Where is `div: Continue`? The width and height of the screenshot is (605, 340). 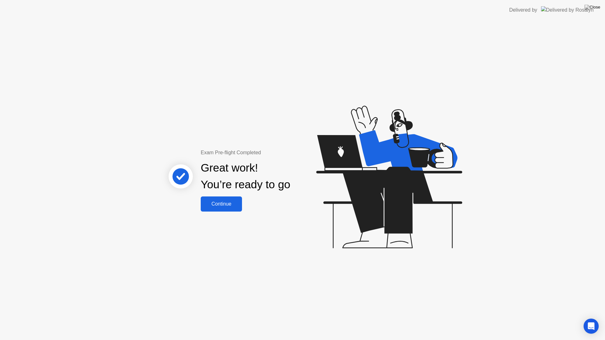
div: Continue is located at coordinates (221, 204).